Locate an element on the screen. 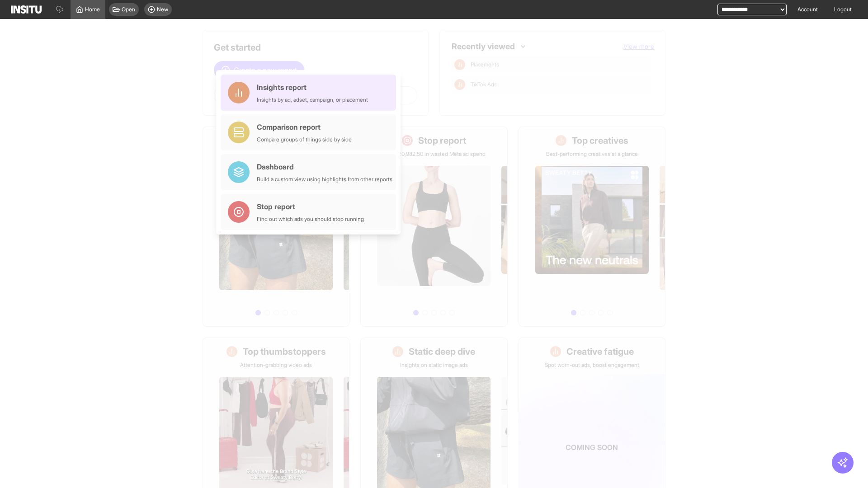 The image size is (868, 488). span: Home is located at coordinates (92, 10).